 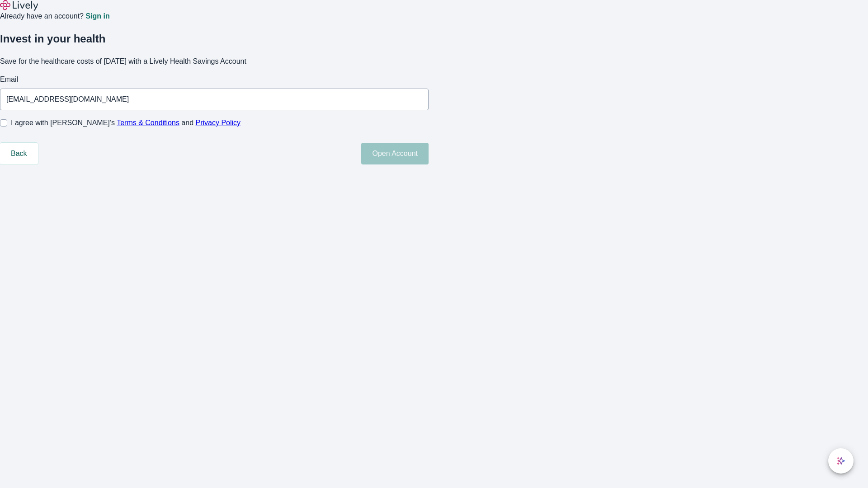 I want to click on a: Terms & Conditions, so click(x=148, y=123).